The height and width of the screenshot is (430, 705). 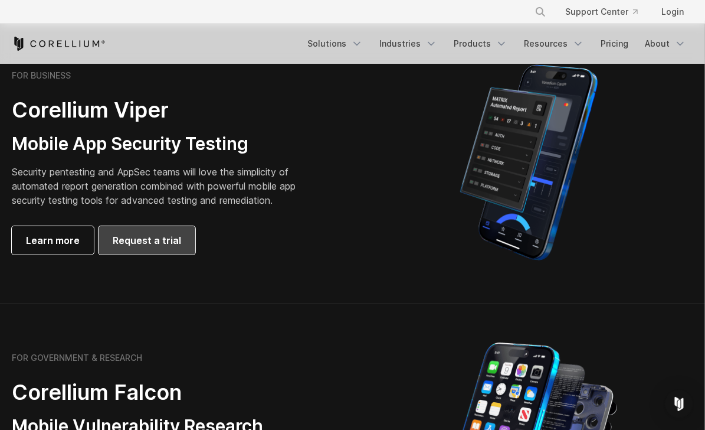 What do you see at coordinates (168, 392) in the screenshot?
I see `h2: Corellium Falcon` at bounding box center [168, 392].